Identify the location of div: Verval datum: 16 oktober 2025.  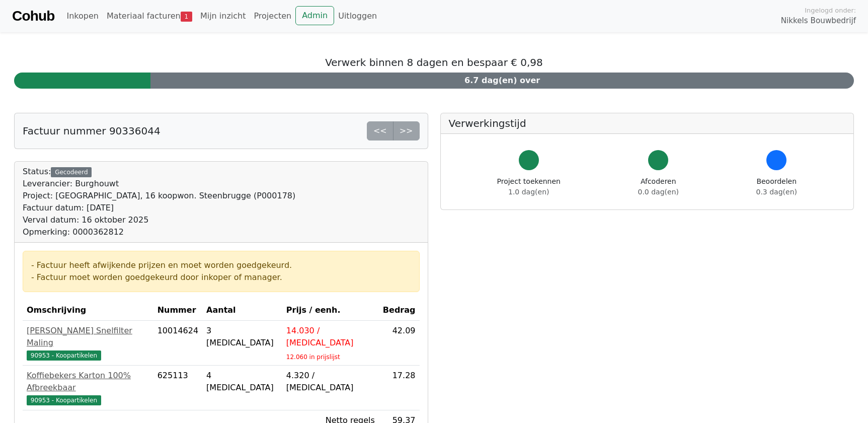
(159, 220).